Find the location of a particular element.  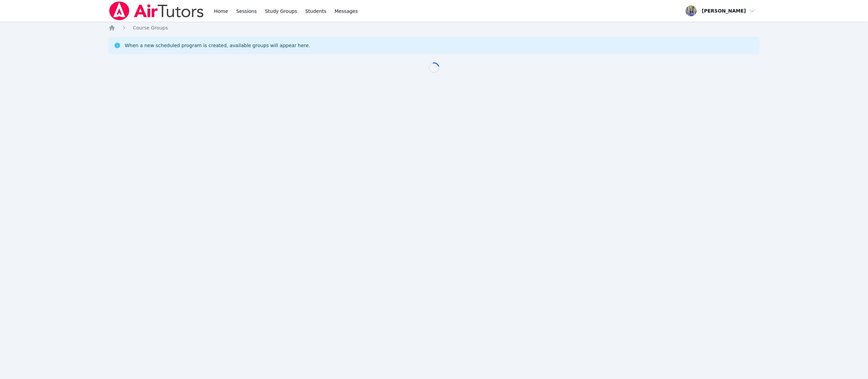

span: Messages is located at coordinates (346, 11).